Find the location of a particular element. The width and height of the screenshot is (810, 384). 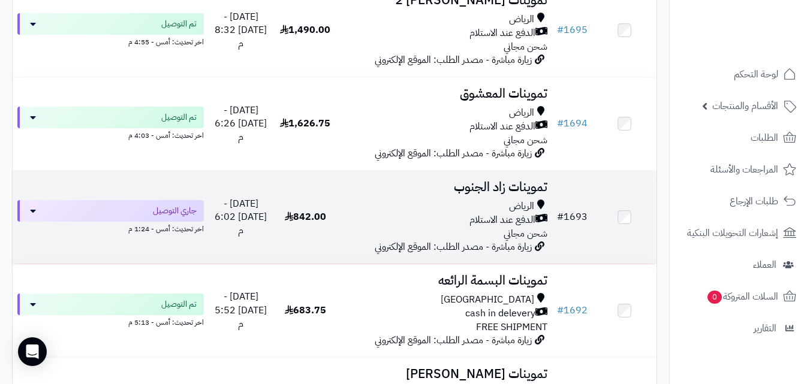

div: اخر تحديث: أمس - 4:55 م is located at coordinates (110, 41).